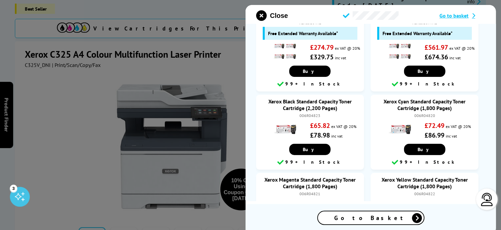 This screenshot has width=501, height=230. I want to click on strong: £329.75, so click(322, 57).